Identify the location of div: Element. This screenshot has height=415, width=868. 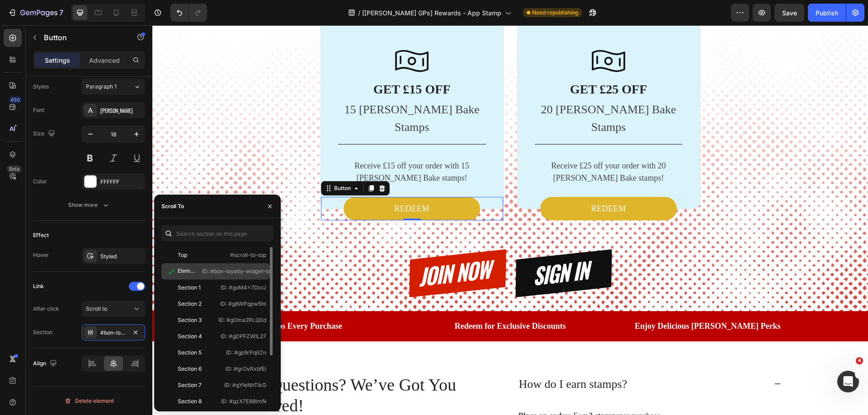
(187, 271).